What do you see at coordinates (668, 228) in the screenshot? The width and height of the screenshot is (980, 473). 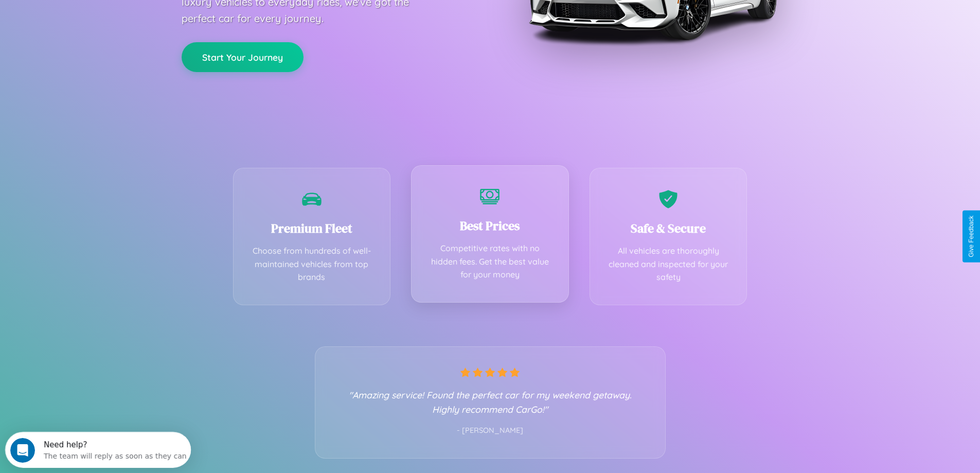 I see `h3: Safe & Secure` at bounding box center [668, 228].